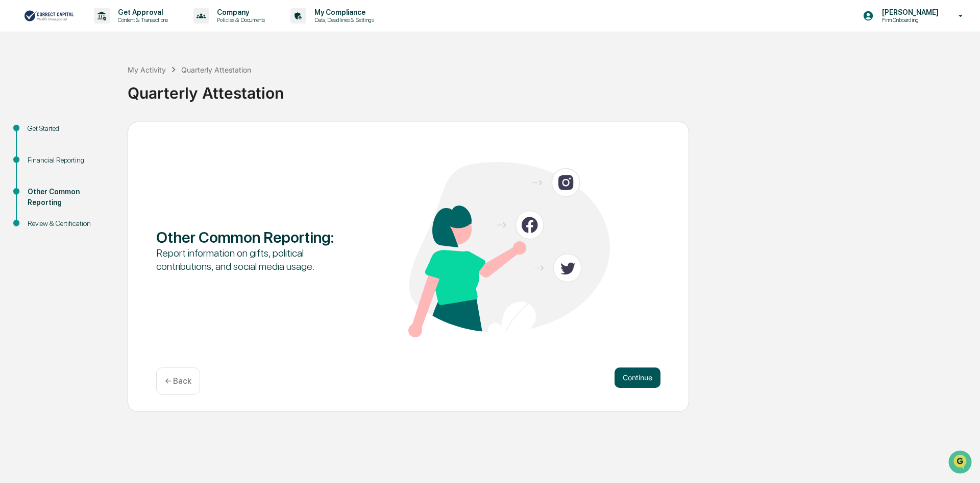 The height and width of the screenshot is (483, 980). What do you see at coordinates (82, 93) in the screenshot?
I see `div: We're available if you need us!` at bounding box center [82, 93].